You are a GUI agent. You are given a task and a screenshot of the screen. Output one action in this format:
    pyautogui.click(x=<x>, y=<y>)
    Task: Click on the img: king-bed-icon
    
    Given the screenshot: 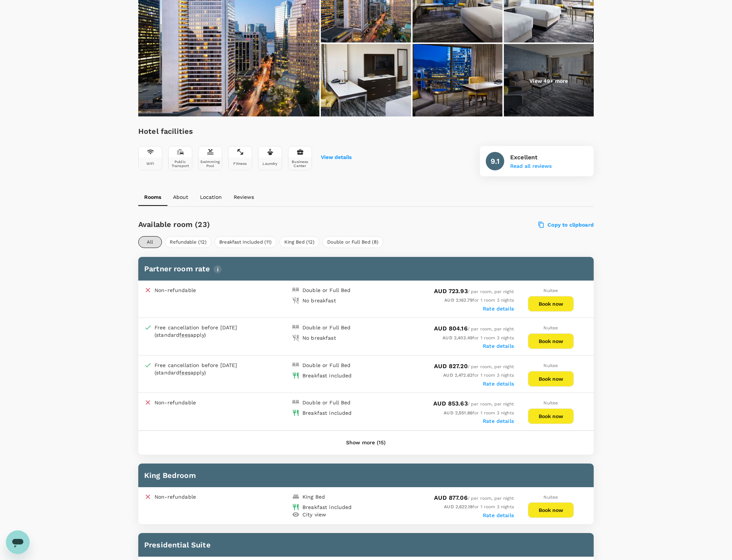 What is the action you would take?
    pyautogui.click(x=296, y=497)
    